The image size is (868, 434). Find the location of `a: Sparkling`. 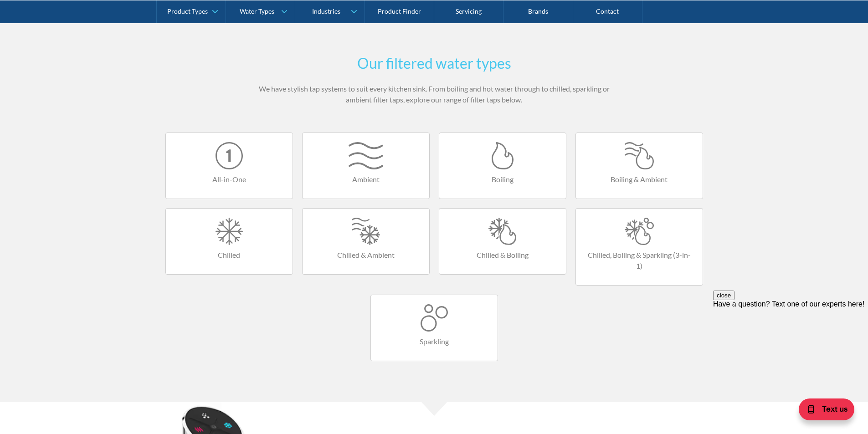

a: Sparkling is located at coordinates (434, 328).